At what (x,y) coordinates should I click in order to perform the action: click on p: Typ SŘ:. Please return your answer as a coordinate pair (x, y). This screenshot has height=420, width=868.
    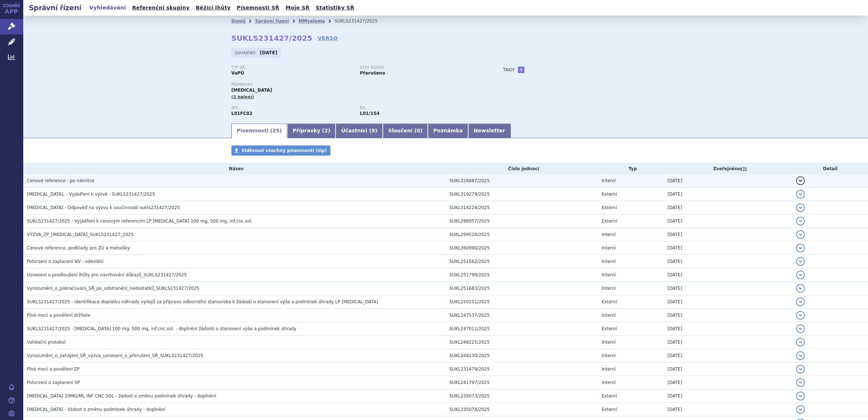
    Looking at the image, I should click on (292, 68).